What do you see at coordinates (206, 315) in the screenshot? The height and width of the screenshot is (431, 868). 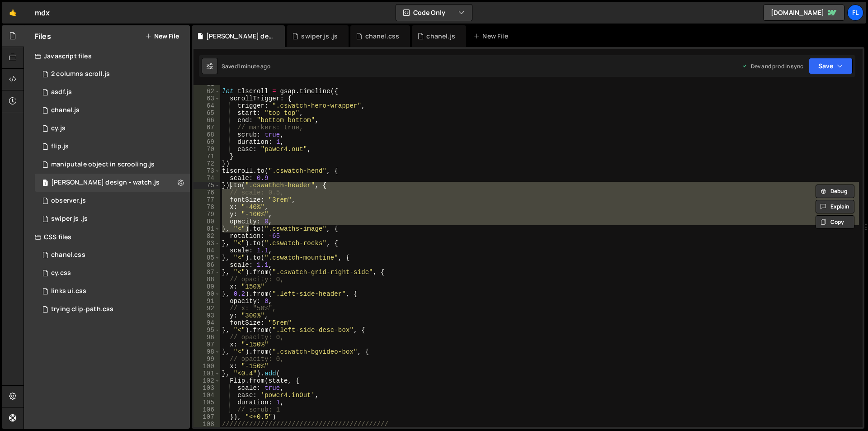 I see `div: 93` at bounding box center [206, 315].